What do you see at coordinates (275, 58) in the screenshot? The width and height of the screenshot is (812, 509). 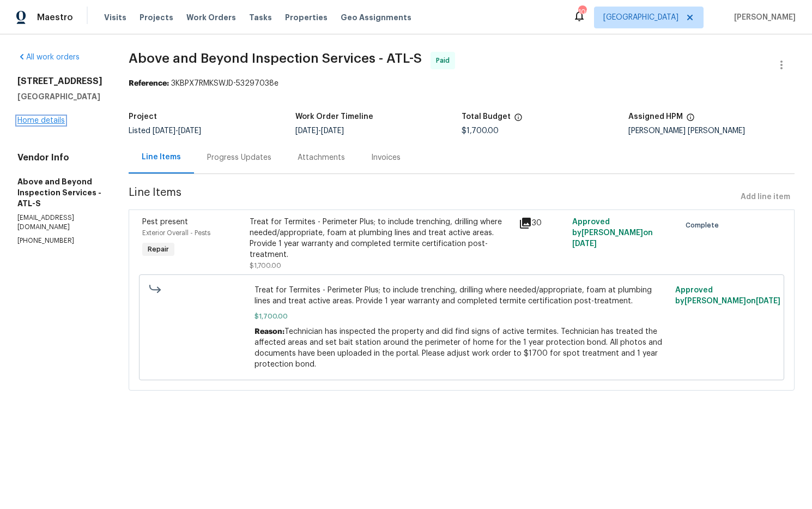 I see `span: Above and Beyond Inspection Services - ATL-S` at bounding box center [275, 58].